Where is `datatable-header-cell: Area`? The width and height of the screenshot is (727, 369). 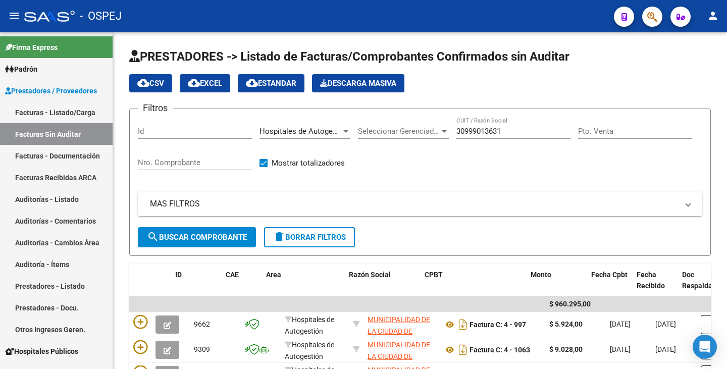
datatable-header-cell: Area is located at coordinates (296, 286).